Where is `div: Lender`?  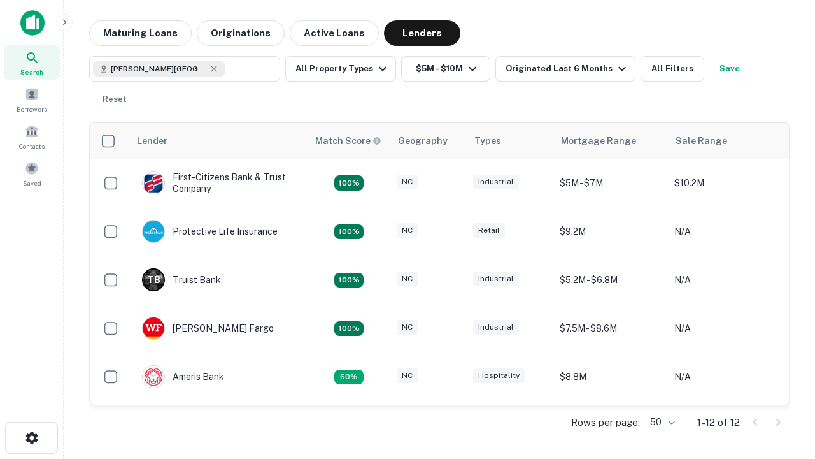 div: Lender is located at coordinates (152, 141).